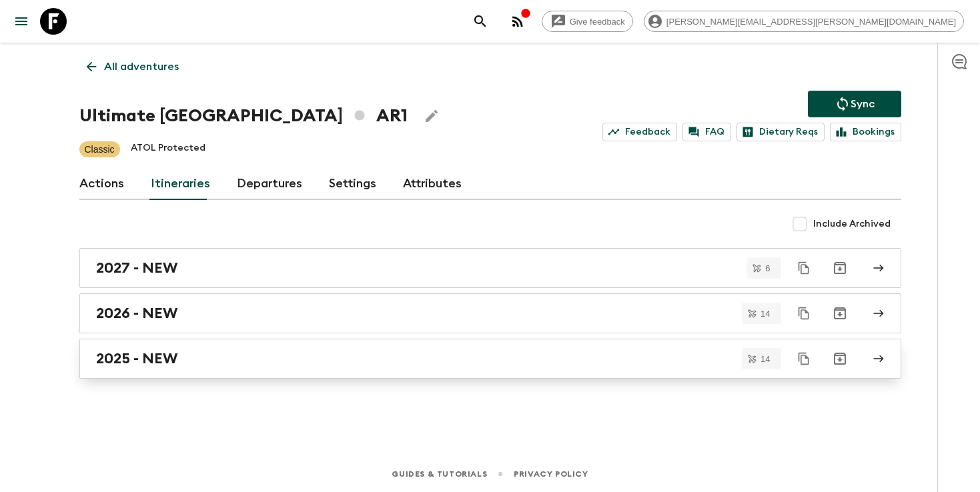  What do you see at coordinates (352, 184) in the screenshot?
I see `a: Settings` at bounding box center [352, 184].